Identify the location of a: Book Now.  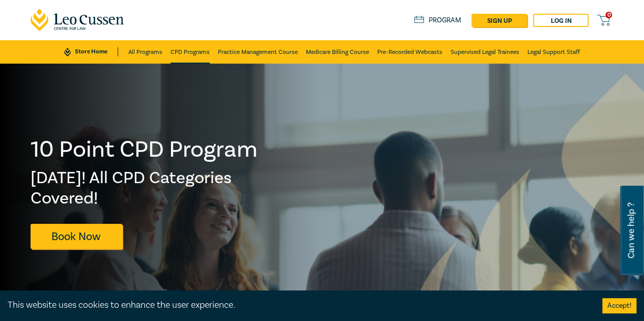
(76, 236).